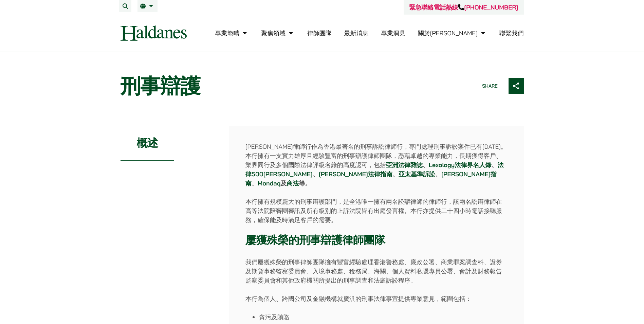  I want to click on h1: 刑事辯護, so click(290, 86).